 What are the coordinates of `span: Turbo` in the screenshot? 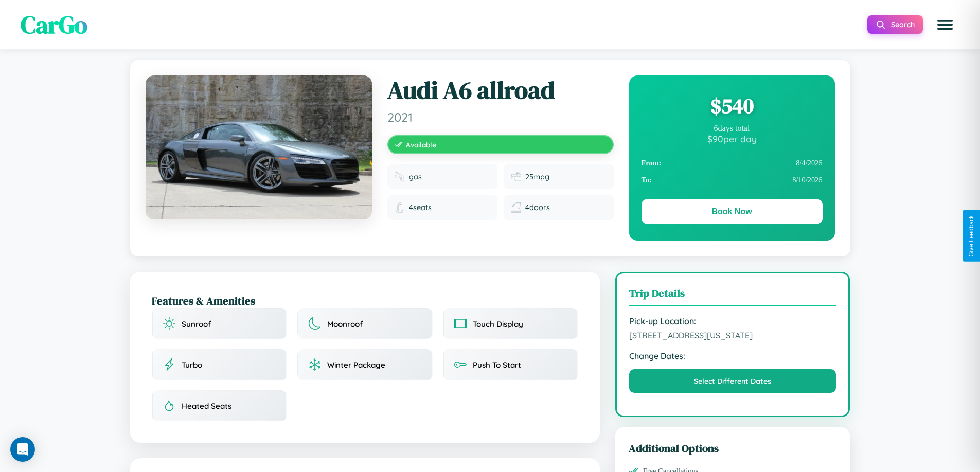 It's located at (191, 365).